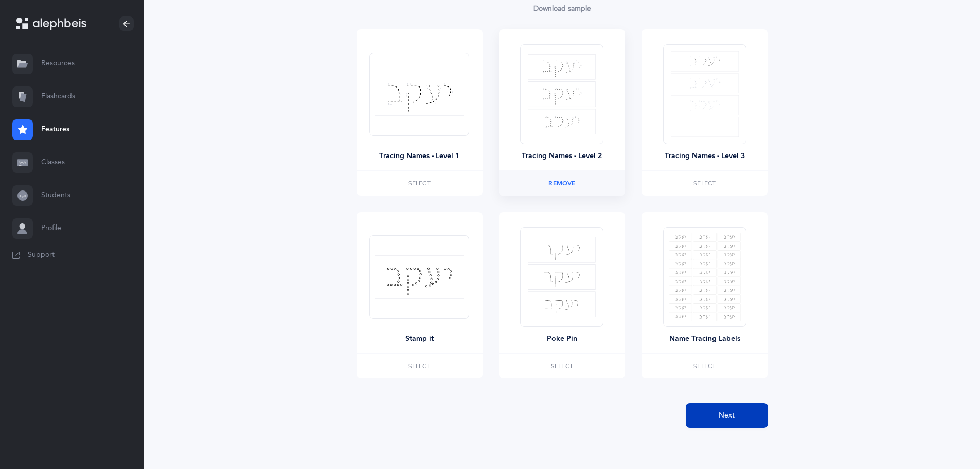  What do you see at coordinates (561, 156) in the screenshot?
I see `div: Tracing Names - Level 2` at bounding box center [561, 156].